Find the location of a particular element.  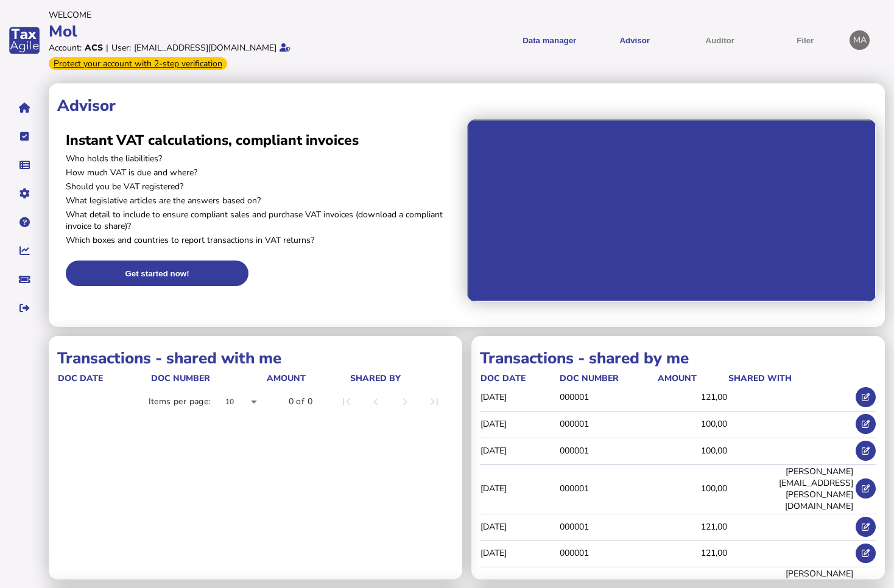

button: Help pages is located at coordinates (24, 222).